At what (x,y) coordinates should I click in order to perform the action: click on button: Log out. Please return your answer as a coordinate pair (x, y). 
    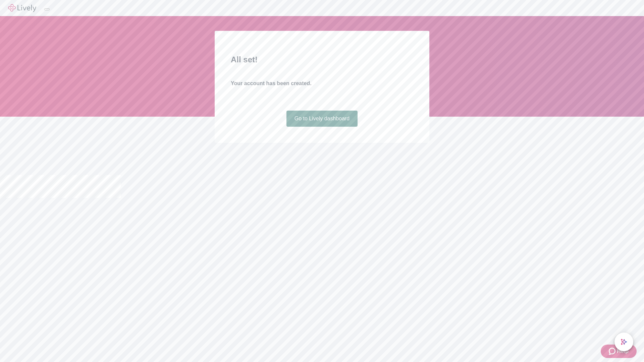
    Looking at the image, I should click on (47, 10).